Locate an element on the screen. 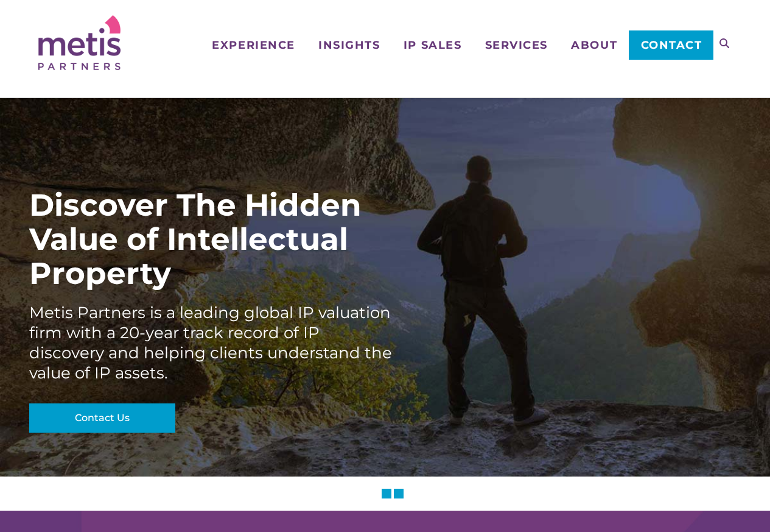 This screenshot has height=532, width=770. a: Contact Us is located at coordinates (102, 418).